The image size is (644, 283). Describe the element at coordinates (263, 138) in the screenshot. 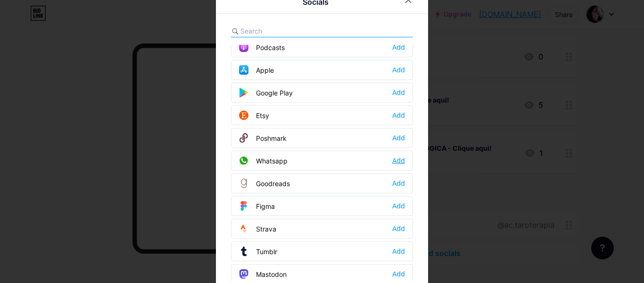

I see `div: Poshmark` at that location.